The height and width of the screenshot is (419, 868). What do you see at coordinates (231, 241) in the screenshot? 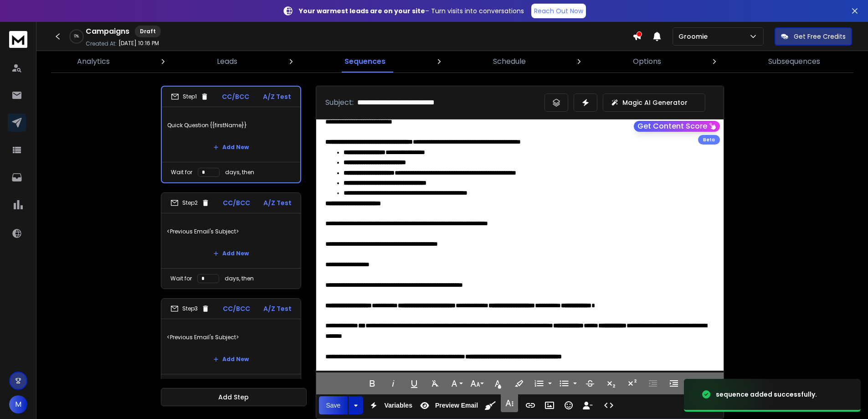
I see `li: Step2CC/BCCA/Z Test<Previous Email's Subject>Add NewWait fordays, then` at bounding box center [231, 241].